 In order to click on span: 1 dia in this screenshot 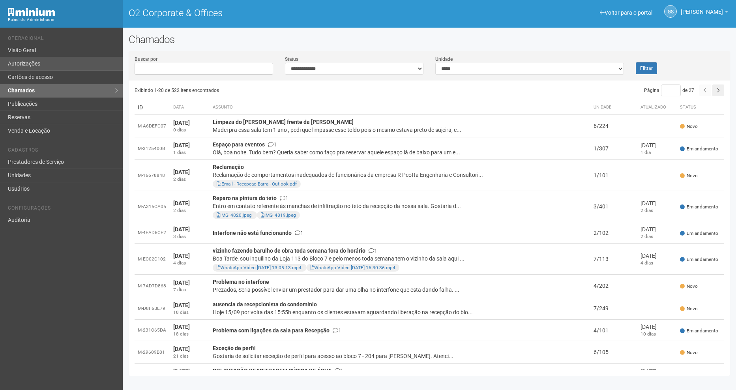, I will do `click(645, 152)`.